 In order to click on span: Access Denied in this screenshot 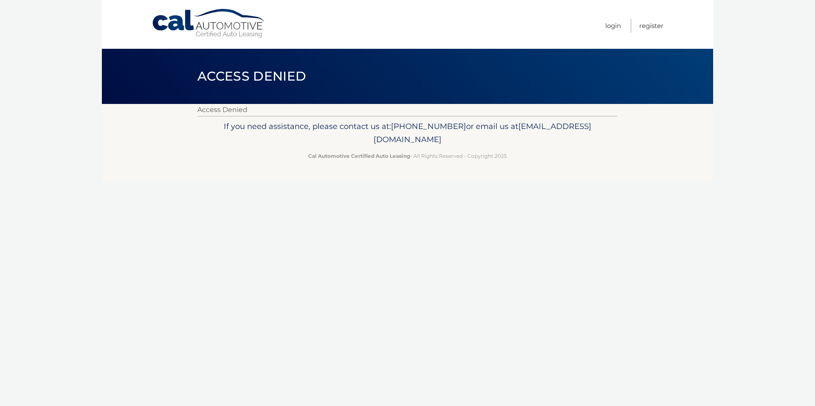, I will do `click(252, 76)`.